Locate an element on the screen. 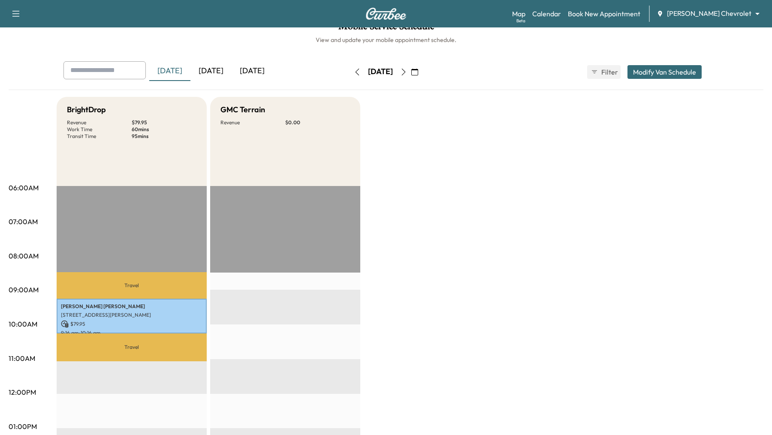 The width and height of the screenshot is (772, 435). p: 11:00AM is located at coordinates (22, 359).